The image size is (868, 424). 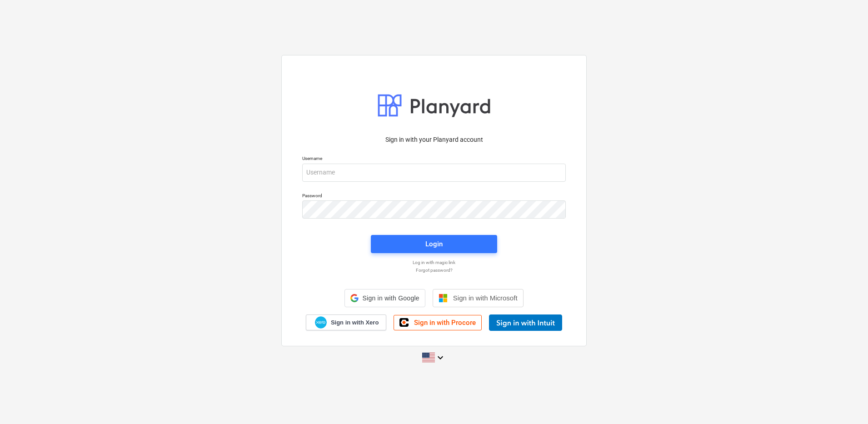 I want to click on span: Sign in with Google, so click(x=390, y=298).